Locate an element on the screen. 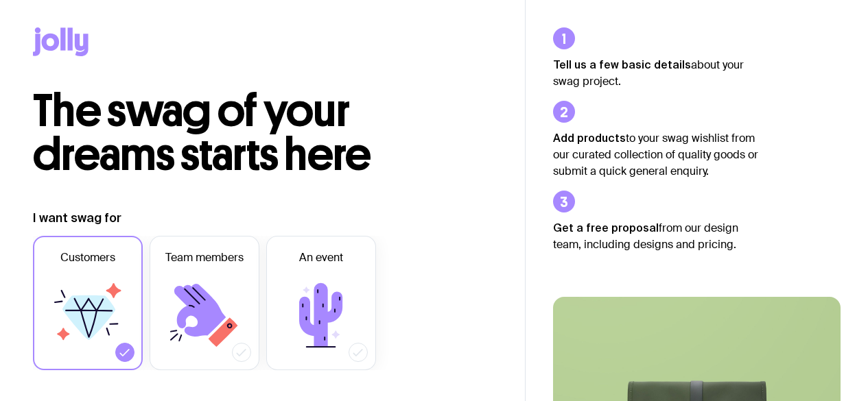 This screenshot has height=401, width=868. strong: Add products is located at coordinates (590, 138).